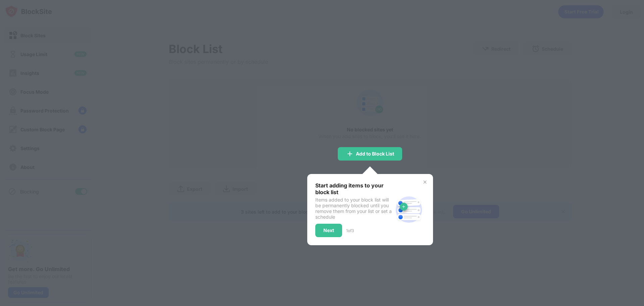  What do you see at coordinates (354, 189) in the screenshot?
I see `div: Start adding items to your block list` at bounding box center [354, 189].